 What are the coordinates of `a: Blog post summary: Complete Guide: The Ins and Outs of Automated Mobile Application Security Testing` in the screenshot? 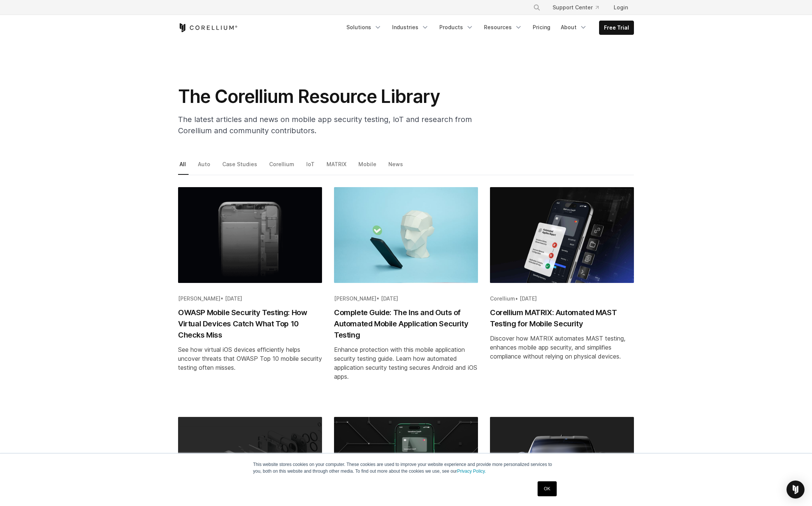 It's located at (406, 296).